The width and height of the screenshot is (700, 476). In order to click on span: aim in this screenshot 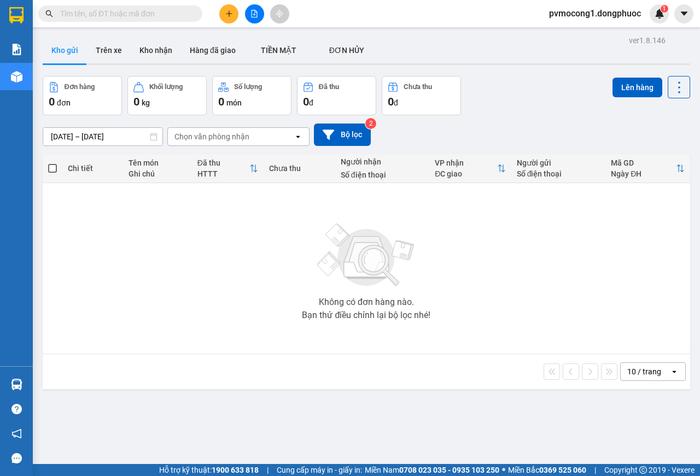, I will do `click(279, 14)`.